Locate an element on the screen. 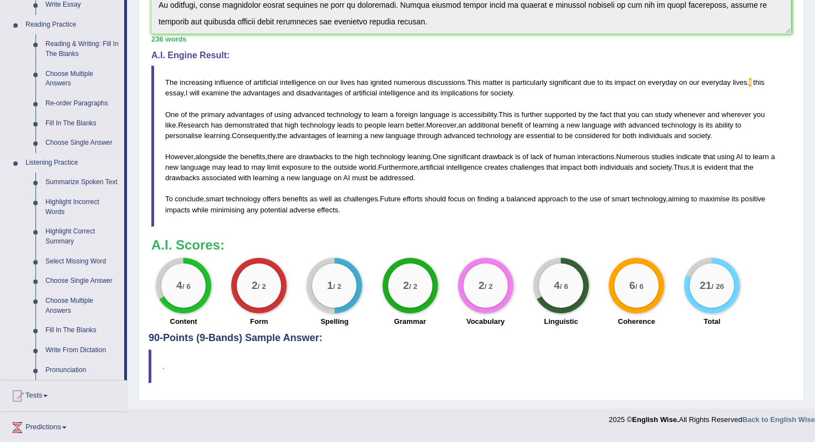  span: this is located at coordinates (759, 82).